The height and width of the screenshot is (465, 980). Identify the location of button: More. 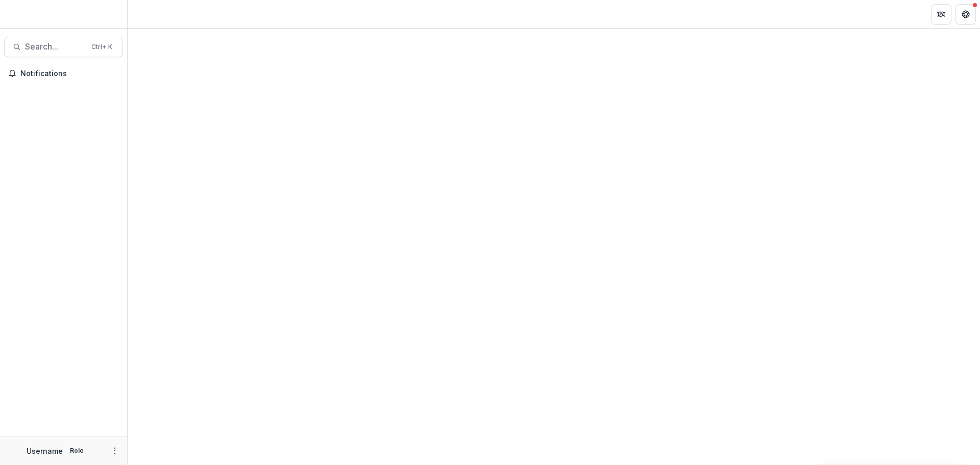
(115, 450).